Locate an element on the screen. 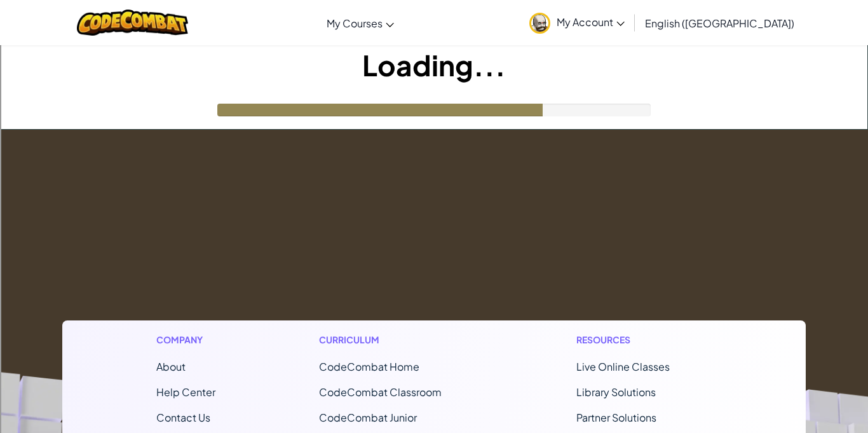  a: My Courses is located at coordinates (361, 23).